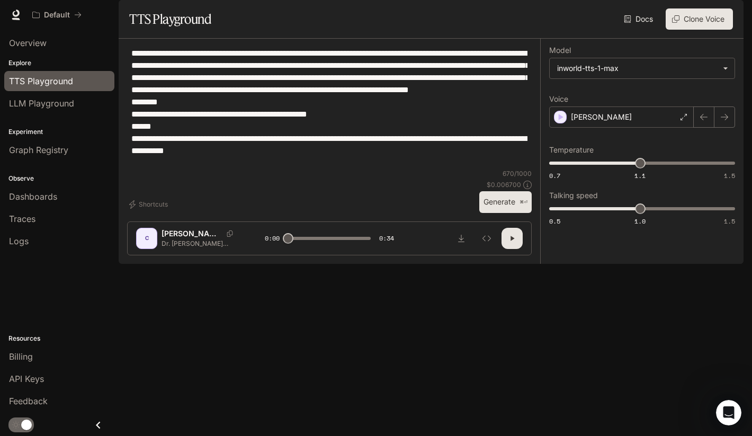  Describe the element at coordinates (639, 175) in the screenshot. I see `span: 1.1` at that location.